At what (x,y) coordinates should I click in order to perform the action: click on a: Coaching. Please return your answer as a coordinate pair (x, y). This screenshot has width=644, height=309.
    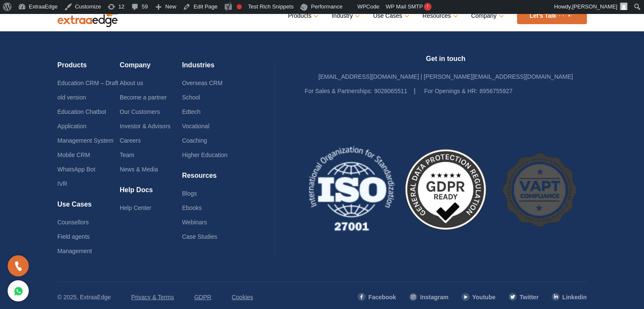
    Looking at the image, I should click on (194, 141).